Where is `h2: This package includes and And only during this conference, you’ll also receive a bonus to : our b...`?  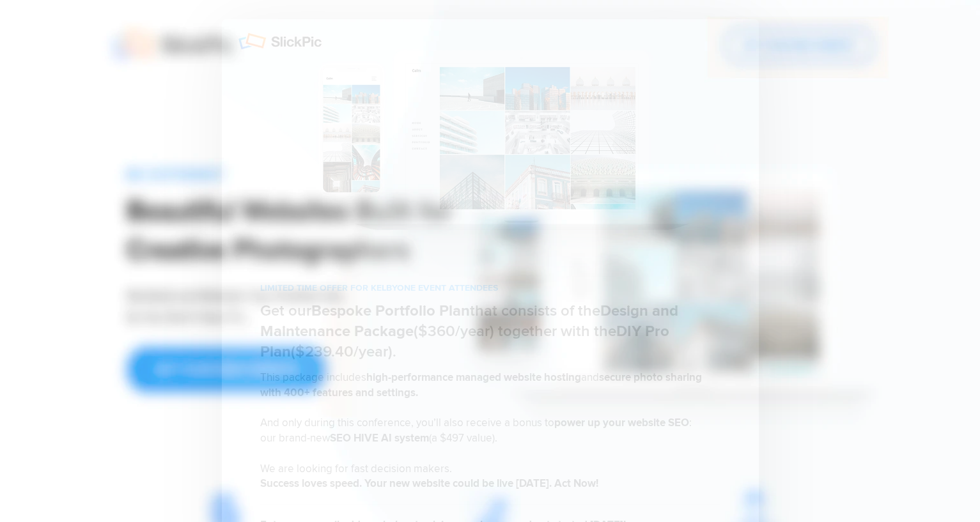
h2: This package includes and And only during this conference, you’ll also receive a bonus to : our b... is located at coordinates (490, 437).